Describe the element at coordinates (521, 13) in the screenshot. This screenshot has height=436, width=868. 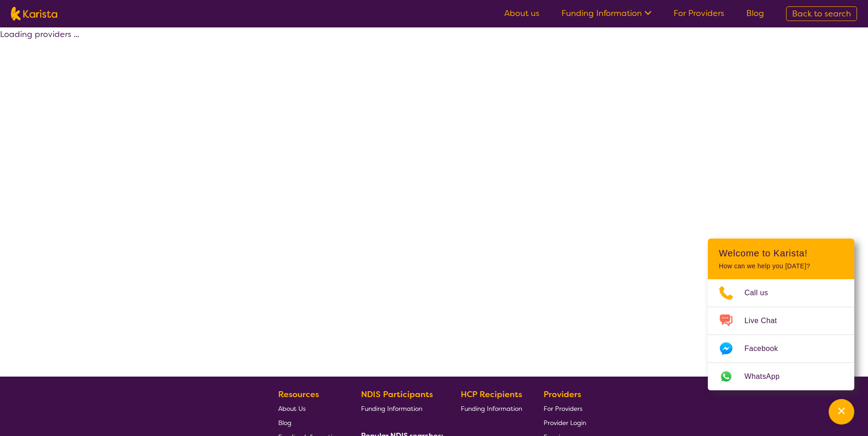
I see `a: About us` at that location.